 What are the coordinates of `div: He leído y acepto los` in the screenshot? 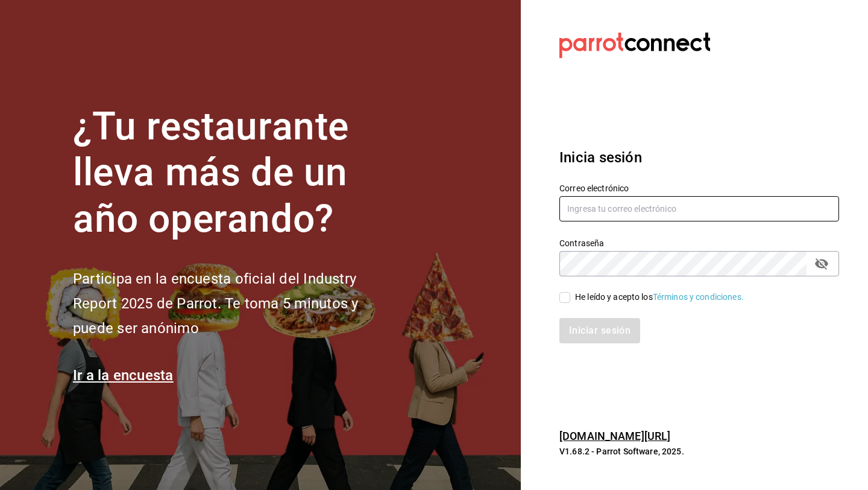 It's located at (659, 297).